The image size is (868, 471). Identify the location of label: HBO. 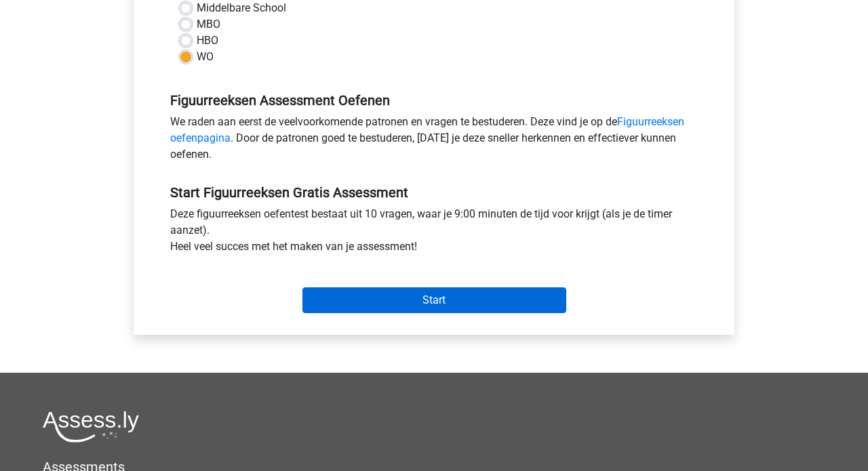
(208, 41).